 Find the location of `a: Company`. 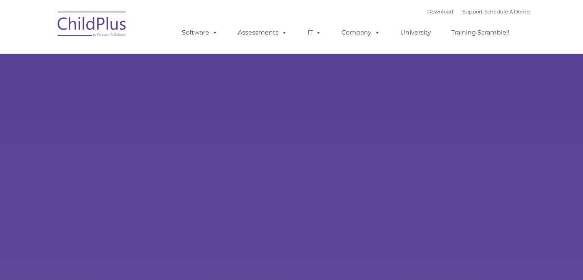

a: Company is located at coordinates (361, 33).